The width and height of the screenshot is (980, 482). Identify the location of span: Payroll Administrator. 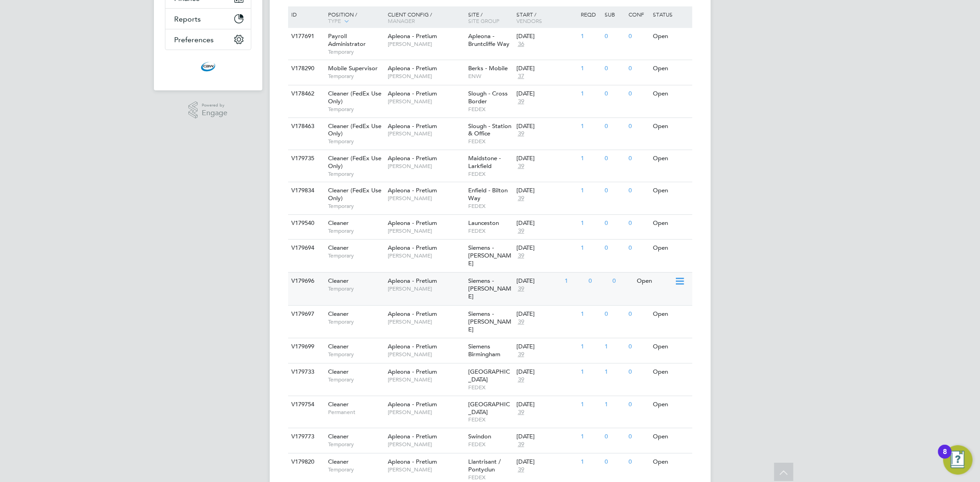
(347, 40).